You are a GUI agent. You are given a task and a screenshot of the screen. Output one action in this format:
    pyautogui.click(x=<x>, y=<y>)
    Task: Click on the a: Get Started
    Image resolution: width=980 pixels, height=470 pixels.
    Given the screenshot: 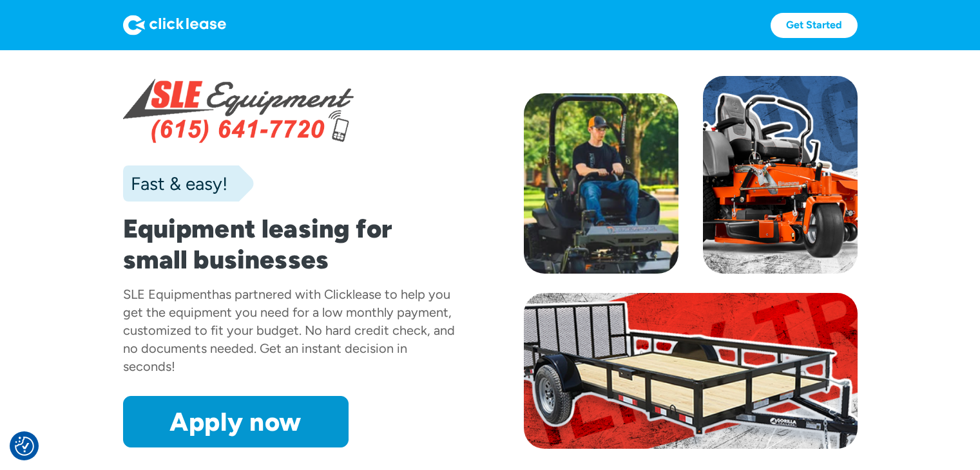 What is the action you would take?
    pyautogui.click(x=814, y=25)
    